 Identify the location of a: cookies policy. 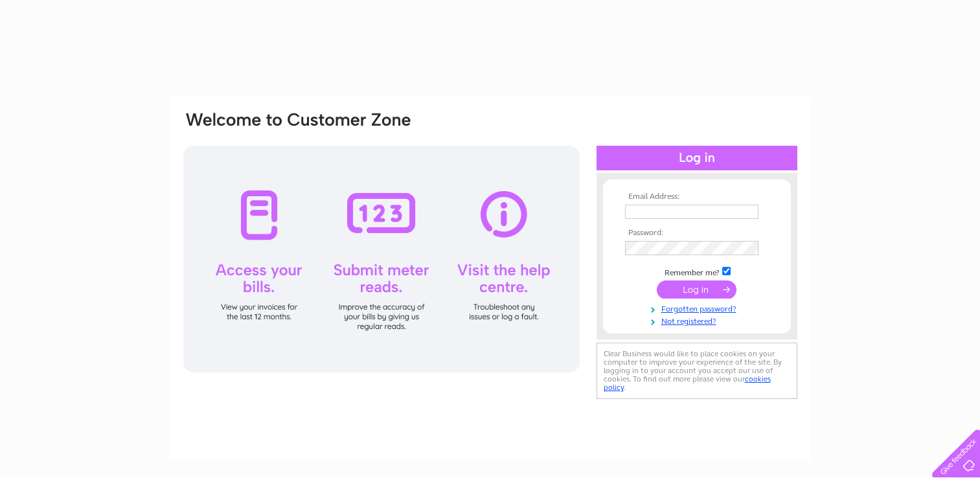
(688, 383).